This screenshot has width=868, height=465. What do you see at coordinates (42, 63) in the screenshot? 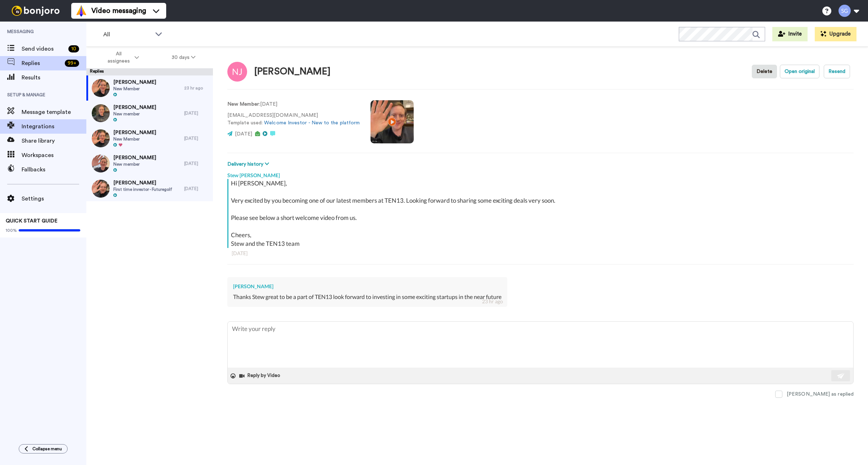
I see `span: Replies` at bounding box center [42, 63].